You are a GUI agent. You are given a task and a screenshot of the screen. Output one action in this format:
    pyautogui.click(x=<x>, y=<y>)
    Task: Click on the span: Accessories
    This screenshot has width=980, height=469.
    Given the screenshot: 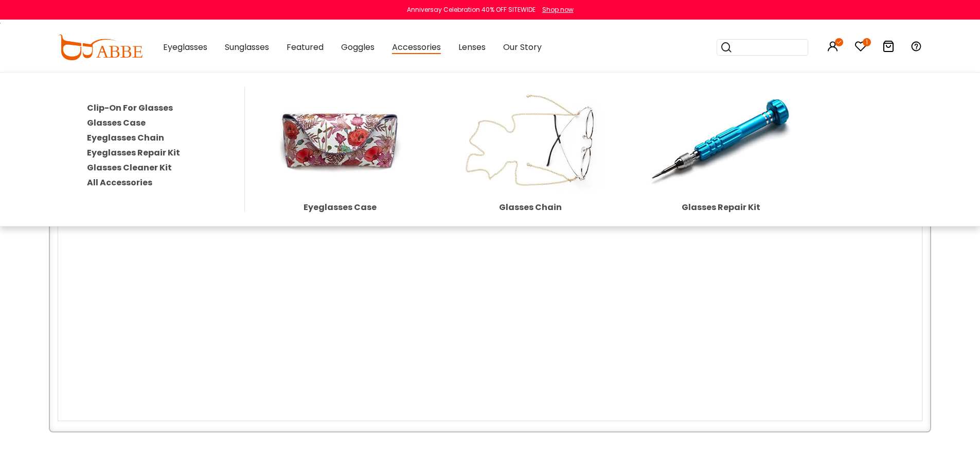 What is the action you would take?
    pyautogui.click(x=416, y=47)
    